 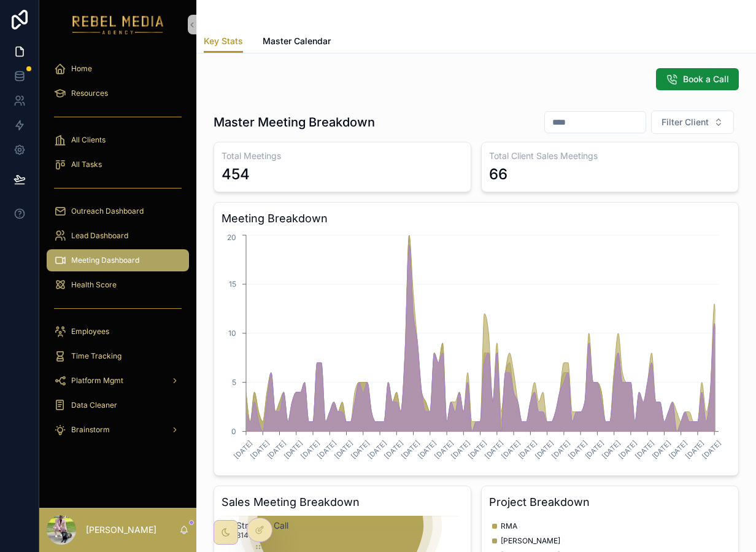 I want to click on span: Data Cleaner, so click(x=94, y=405).